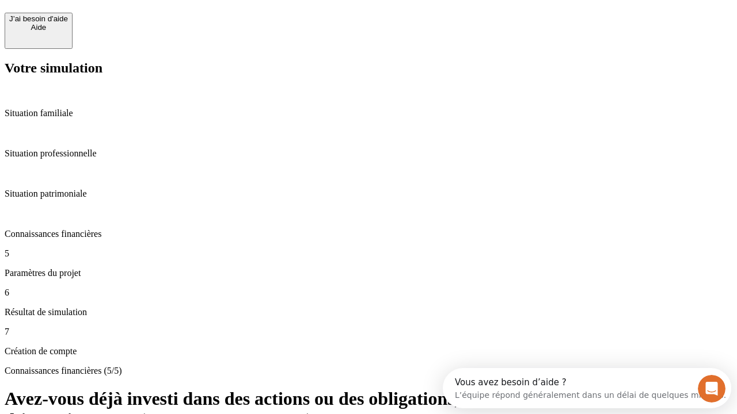  I want to click on div: L’équipe répond généralement dans un délai de quelques minutes., so click(147, 25).